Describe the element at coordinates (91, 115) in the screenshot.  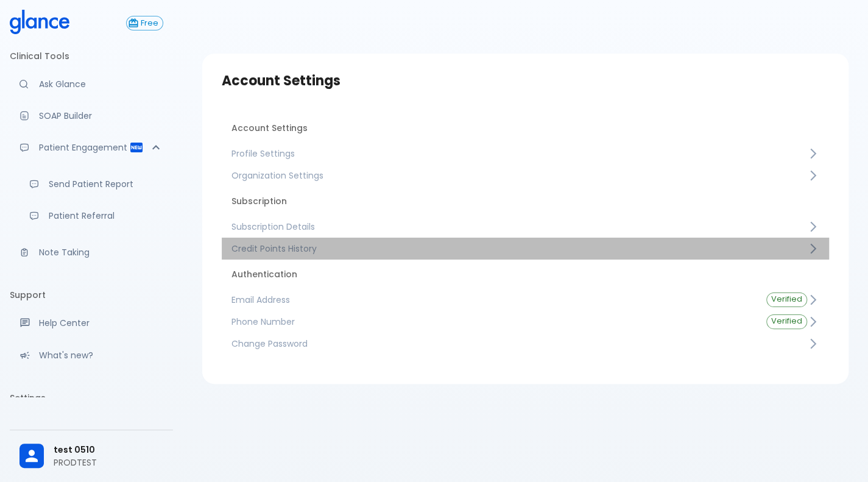
I see `a: Docugen: Compose a clinical documentation in seconds` at that location.